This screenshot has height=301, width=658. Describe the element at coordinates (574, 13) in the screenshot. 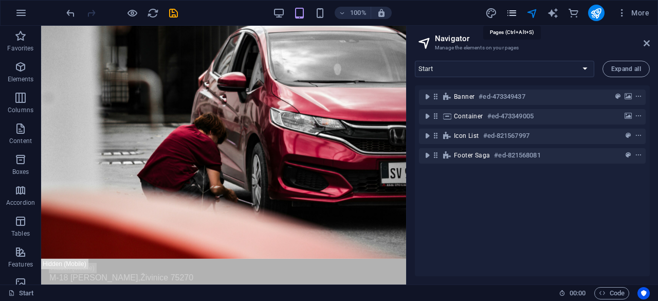

I see `button: commerce` at that location.